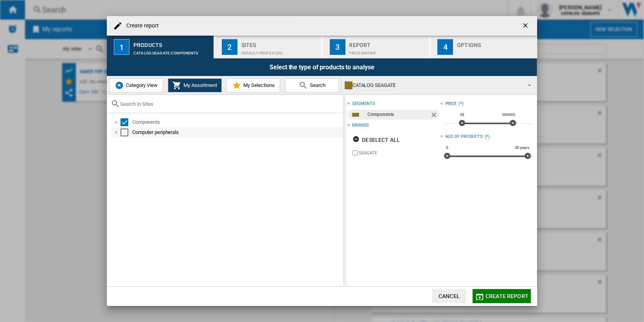 The height and width of the screenshot is (322, 644). I want to click on div: 2, so click(230, 47).